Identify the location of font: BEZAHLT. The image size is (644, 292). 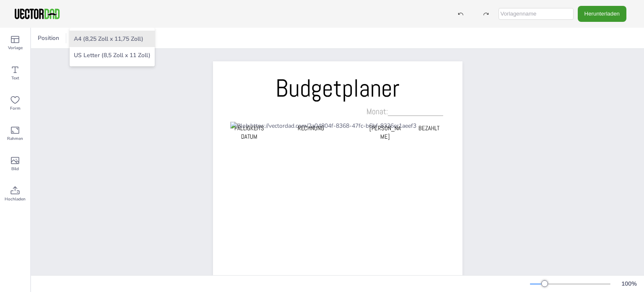
(429, 128).